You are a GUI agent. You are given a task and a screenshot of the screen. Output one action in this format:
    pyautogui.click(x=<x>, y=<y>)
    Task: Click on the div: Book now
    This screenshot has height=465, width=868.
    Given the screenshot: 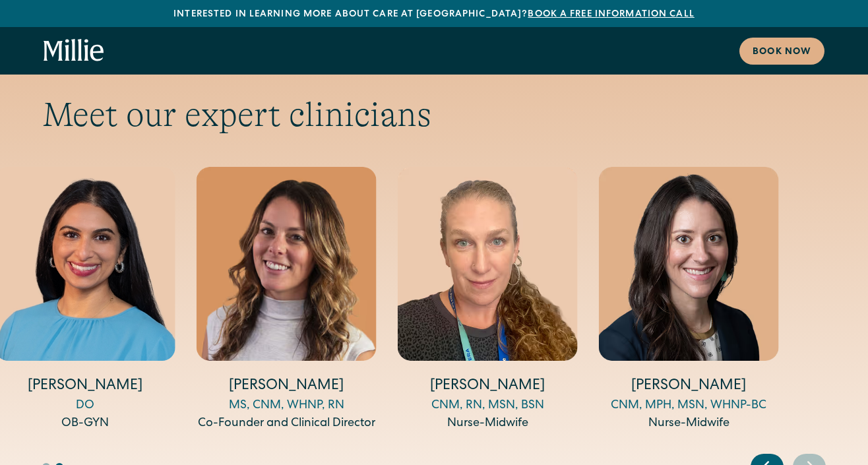 What is the action you would take?
    pyautogui.click(x=782, y=52)
    